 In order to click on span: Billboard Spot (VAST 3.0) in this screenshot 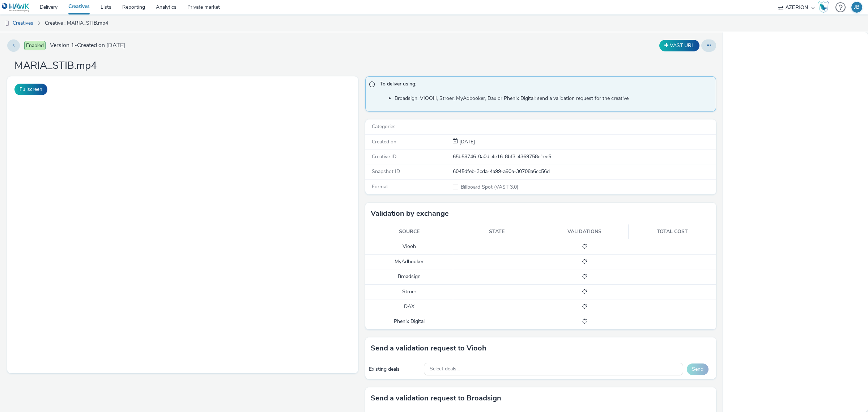, I will do `click(490, 187)`.